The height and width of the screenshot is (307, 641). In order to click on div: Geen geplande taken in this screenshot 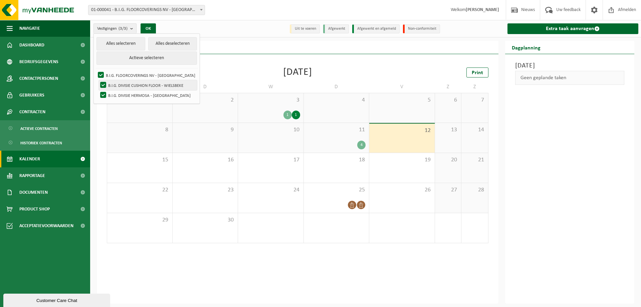, I will do `click(570, 78)`.